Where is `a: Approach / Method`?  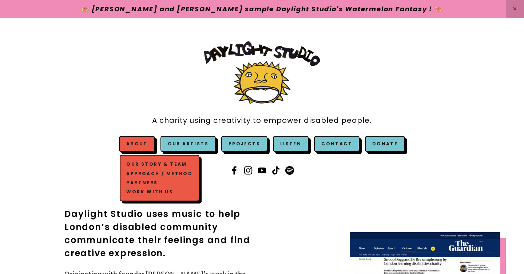 a: Approach / Method is located at coordinates (159, 174).